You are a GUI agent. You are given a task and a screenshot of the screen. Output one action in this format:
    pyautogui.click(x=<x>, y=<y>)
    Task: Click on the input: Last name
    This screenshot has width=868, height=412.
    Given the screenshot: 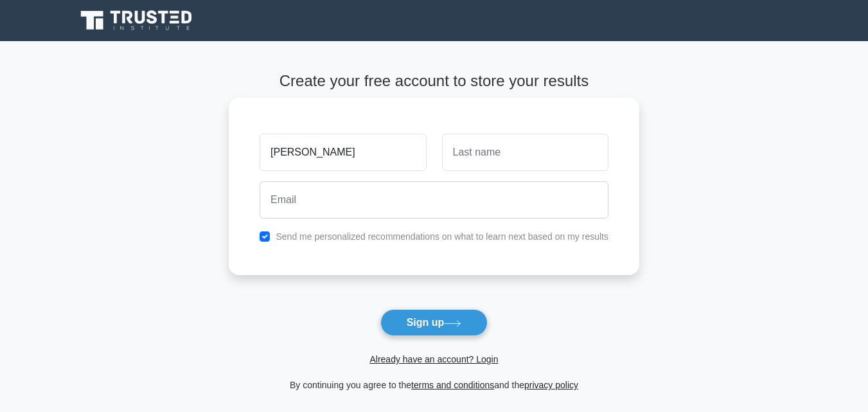 What is the action you would take?
    pyautogui.click(x=524, y=153)
    